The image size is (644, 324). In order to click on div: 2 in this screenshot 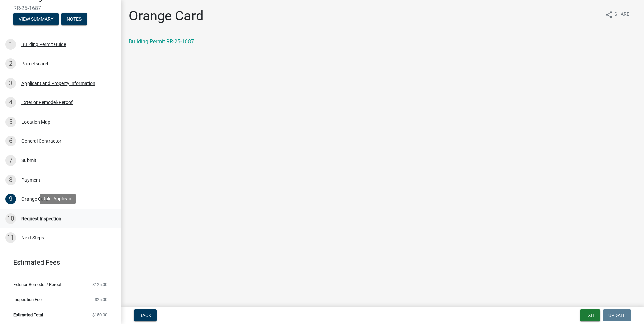, I will do `click(11, 64)`.